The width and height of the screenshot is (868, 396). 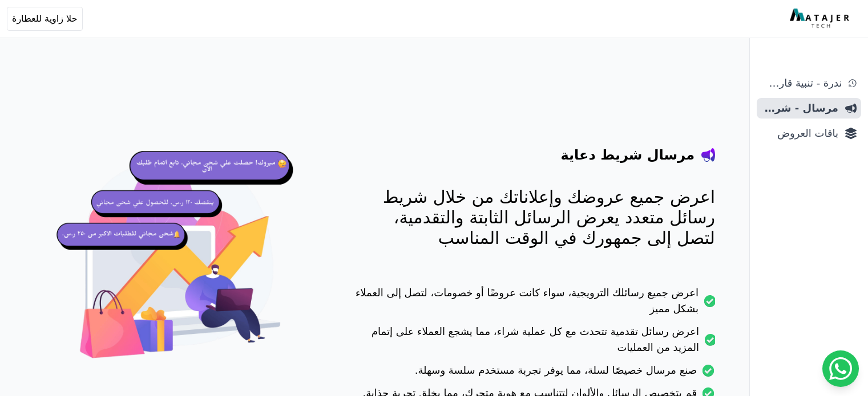 What do you see at coordinates (627, 155) in the screenshot?
I see `h4: مرسال شريط دعاية` at bounding box center [627, 155].